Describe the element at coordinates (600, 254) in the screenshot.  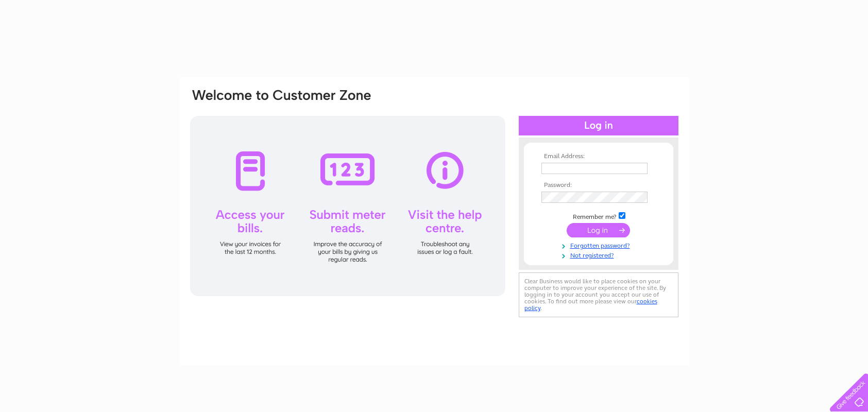
I see `a: Not registered?` at that location.